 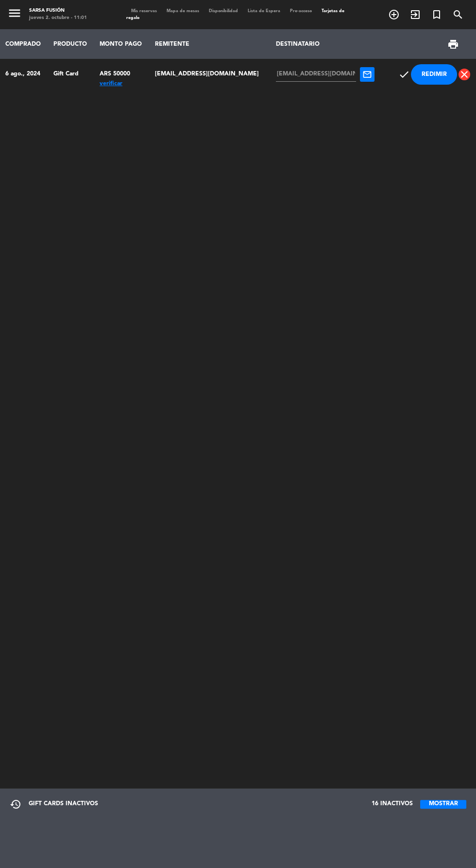 I want to click on span: Mis reservas, so click(x=144, y=11).